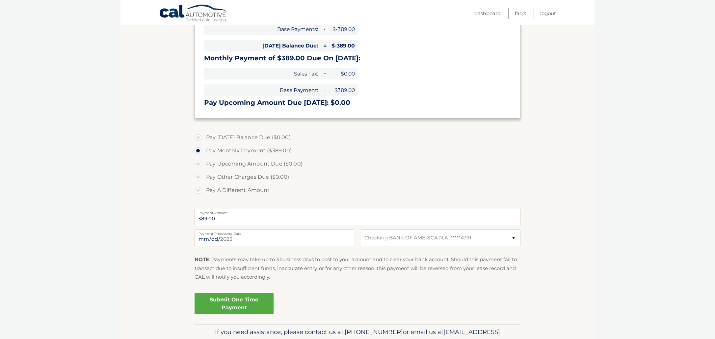  I want to click on label: Payment Amount, so click(358, 211).